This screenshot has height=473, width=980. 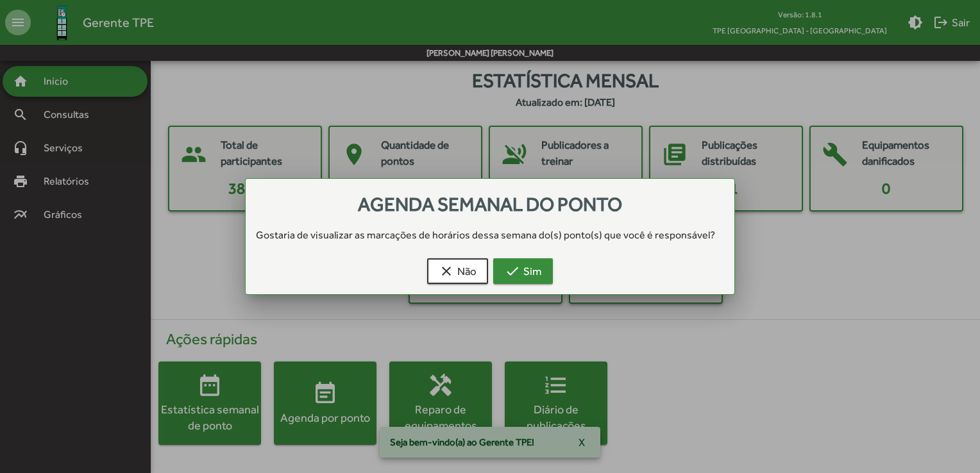 What do you see at coordinates (457, 271) in the screenshot?
I see `span: Não` at bounding box center [457, 271].